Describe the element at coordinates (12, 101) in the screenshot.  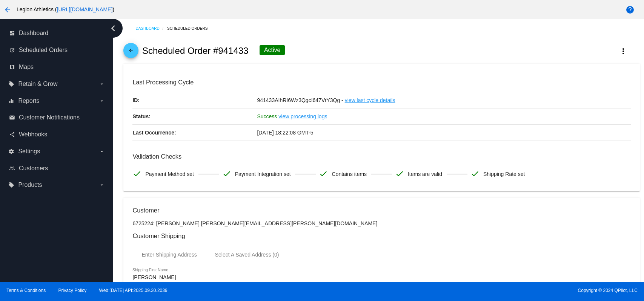
I see `i: equalizer` at that location.